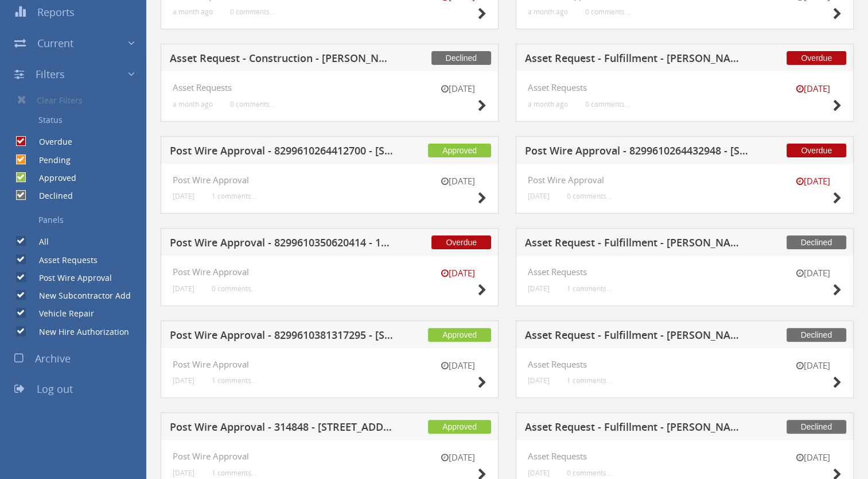 Image resolution: width=868 pixels, height=479 pixels. I want to click on a: Status, so click(77, 120).